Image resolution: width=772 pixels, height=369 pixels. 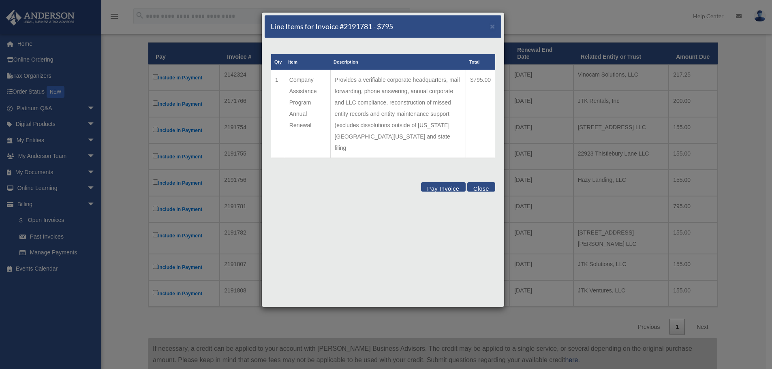 I want to click on td: Provides a verifiable corporate headquarters, mail forwarding, phone answering, annual corporate ..., so click(x=398, y=114).